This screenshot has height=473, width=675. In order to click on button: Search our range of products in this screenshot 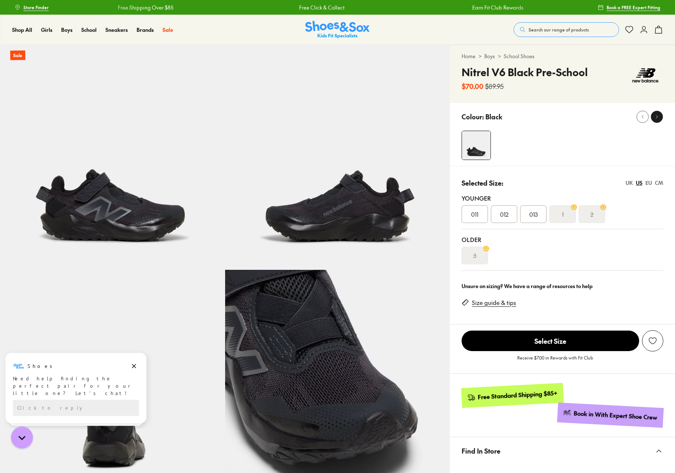, I will do `click(566, 30)`.